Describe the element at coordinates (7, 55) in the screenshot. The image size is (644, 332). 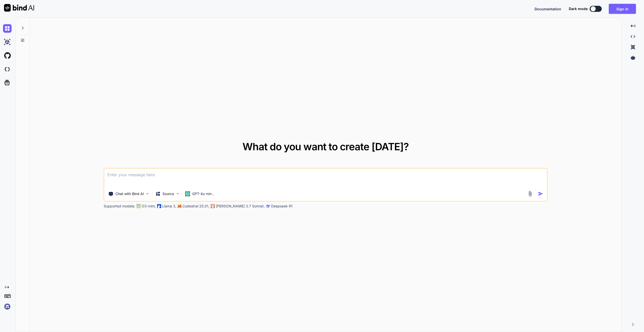
I see `img: githubLight` at that location.